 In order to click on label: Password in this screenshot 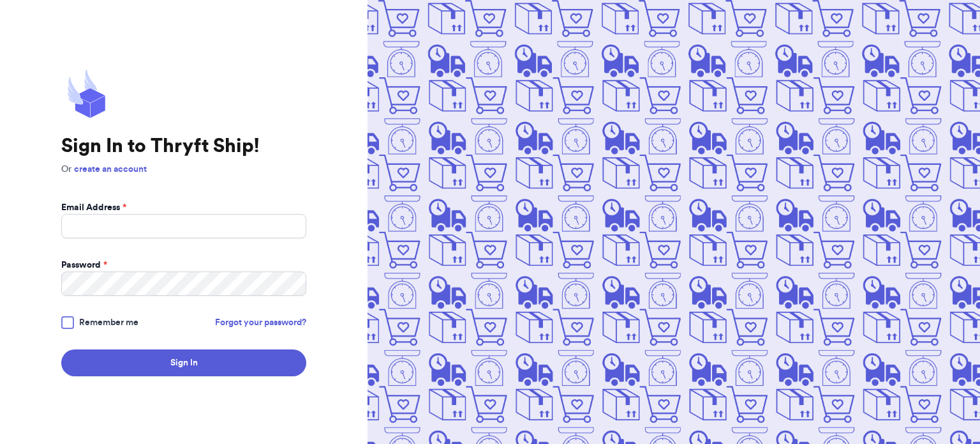, I will do `click(84, 264)`.